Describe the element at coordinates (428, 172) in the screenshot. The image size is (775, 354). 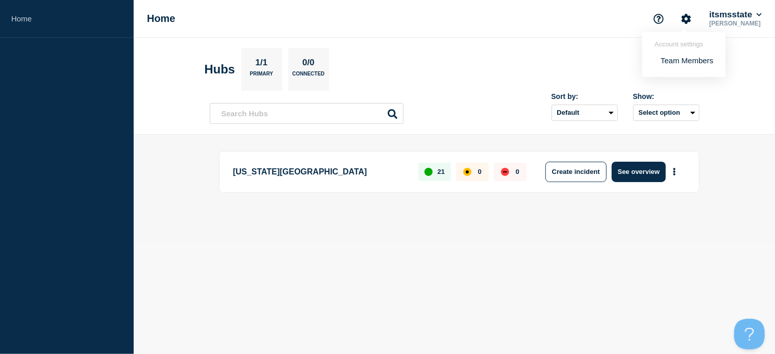
I see `div: up` at that location.